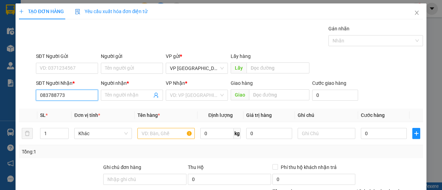  What do you see at coordinates (416, 134) in the screenshot?
I see `button: plus` at bounding box center [416, 134].